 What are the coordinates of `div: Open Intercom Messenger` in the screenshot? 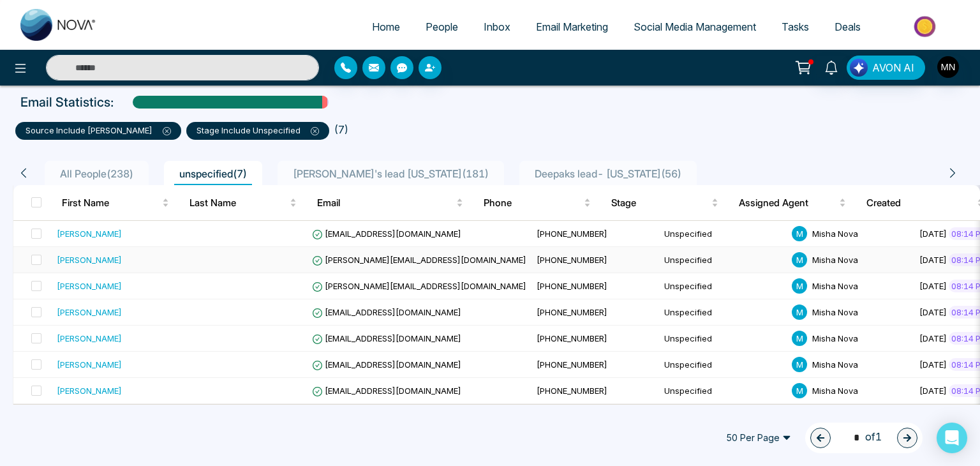 It's located at (952, 438).